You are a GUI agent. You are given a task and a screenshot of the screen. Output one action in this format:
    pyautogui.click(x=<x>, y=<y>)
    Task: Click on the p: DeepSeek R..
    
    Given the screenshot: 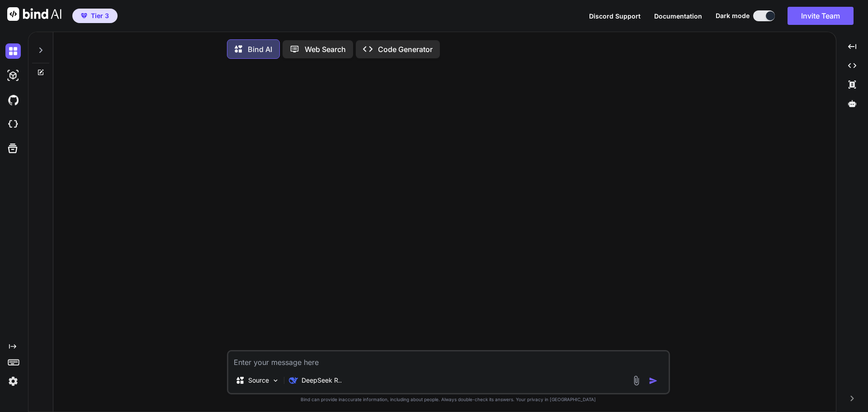 What is the action you would take?
    pyautogui.click(x=322, y=380)
    